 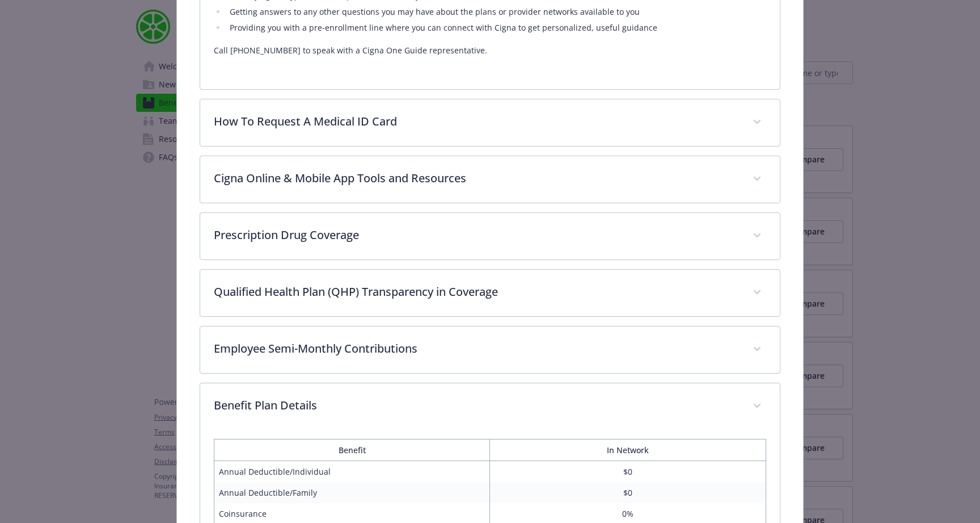 I want to click on div: Employee Semi-Monthly Contributions, so click(x=490, y=349).